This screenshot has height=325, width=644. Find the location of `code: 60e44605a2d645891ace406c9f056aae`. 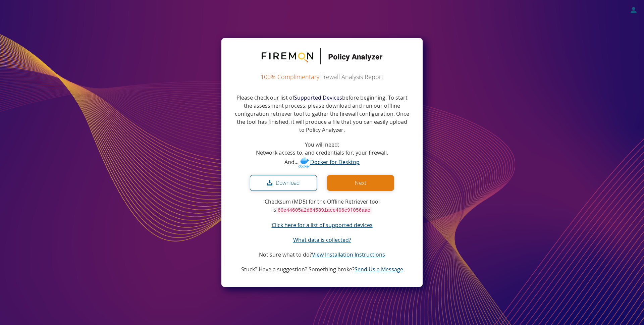

code: 60e44605a2d645891ace406c9f056aae is located at coordinates (324, 210).